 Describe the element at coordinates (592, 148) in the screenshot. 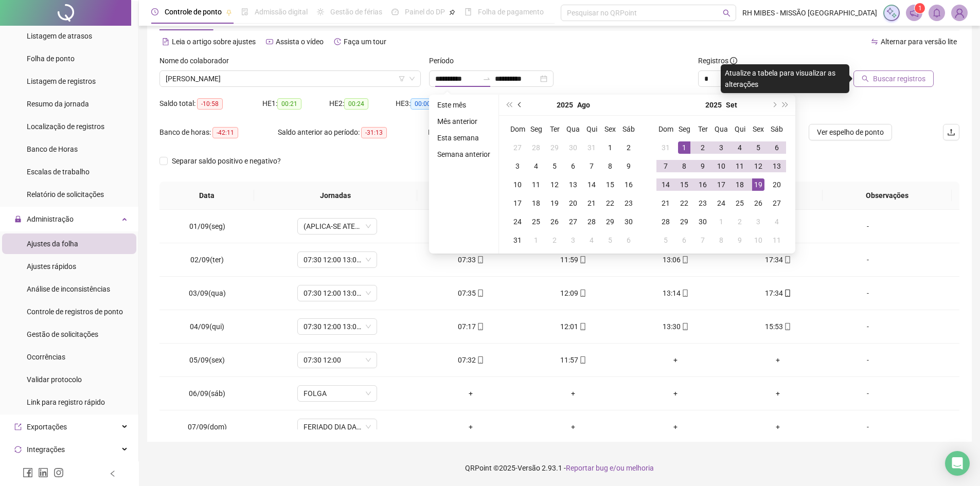

I see `td: 2025-07-31` at that location.